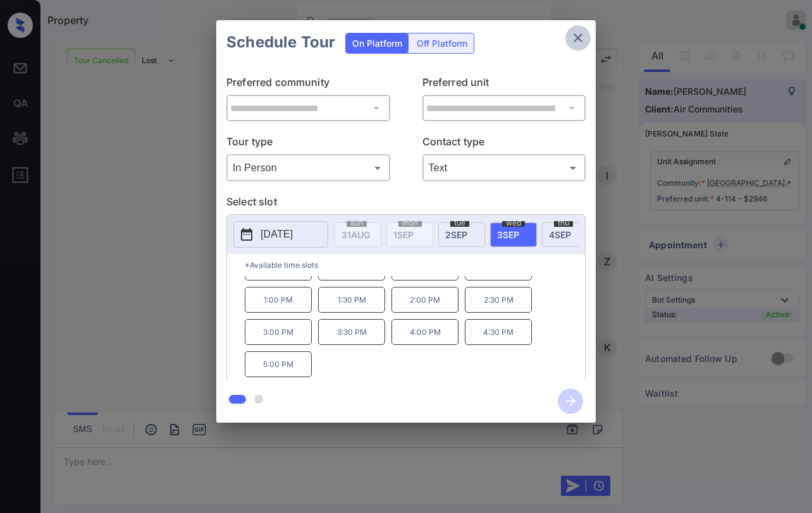 Image resolution: width=812 pixels, height=513 pixels. Describe the element at coordinates (578, 38) in the screenshot. I see `button: close` at that location.